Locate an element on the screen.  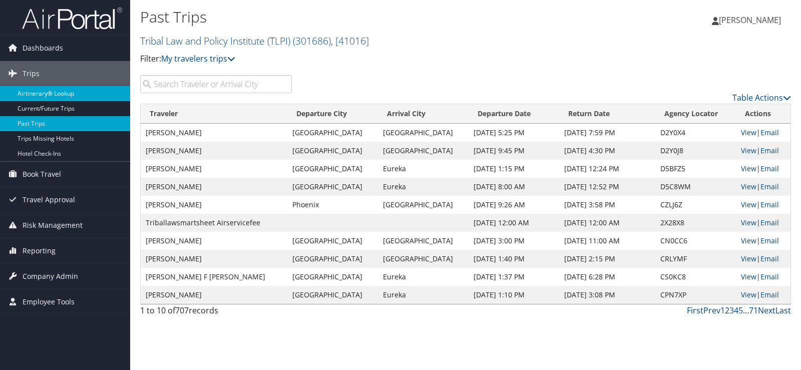
a: First is located at coordinates (695, 310).